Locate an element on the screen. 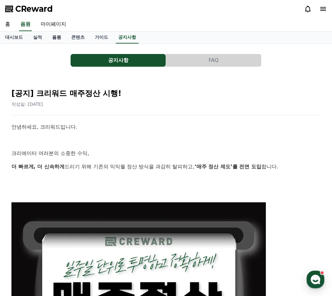 This screenshot has width=332, height=296. a: 홈 is located at coordinates (22, 210).